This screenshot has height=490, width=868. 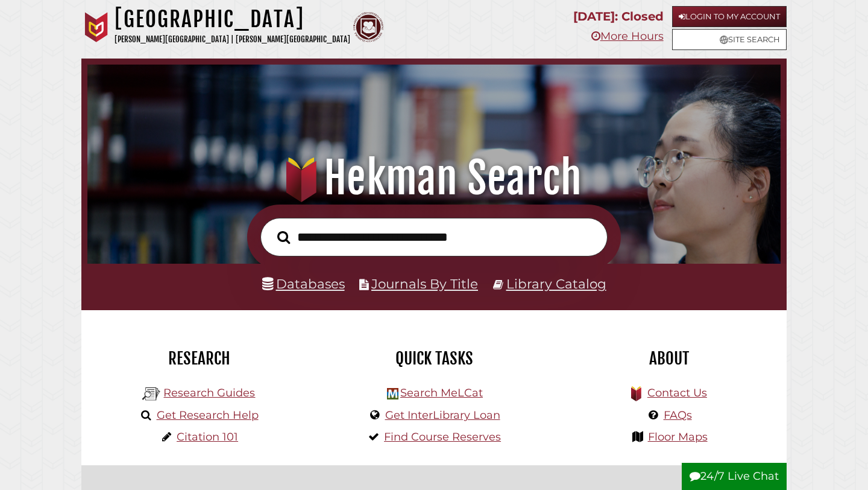 What do you see at coordinates (730, 39) in the screenshot?
I see `a: Site Search` at bounding box center [730, 39].